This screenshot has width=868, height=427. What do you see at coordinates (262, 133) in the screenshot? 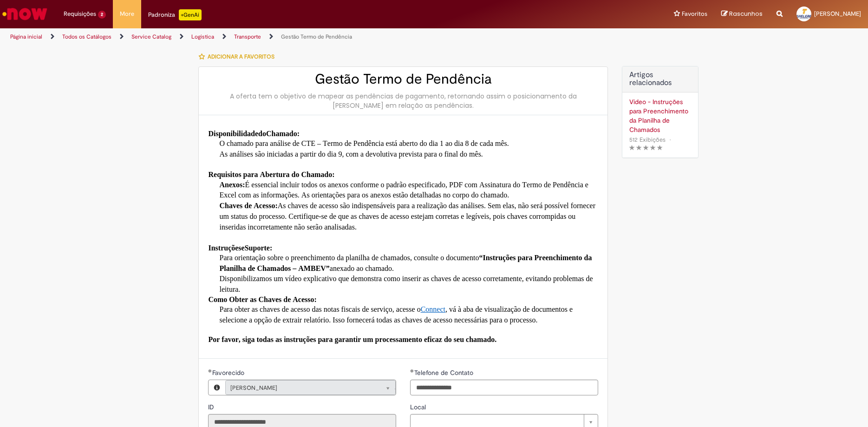
I see `span: do` at bounding box center [262, 133].